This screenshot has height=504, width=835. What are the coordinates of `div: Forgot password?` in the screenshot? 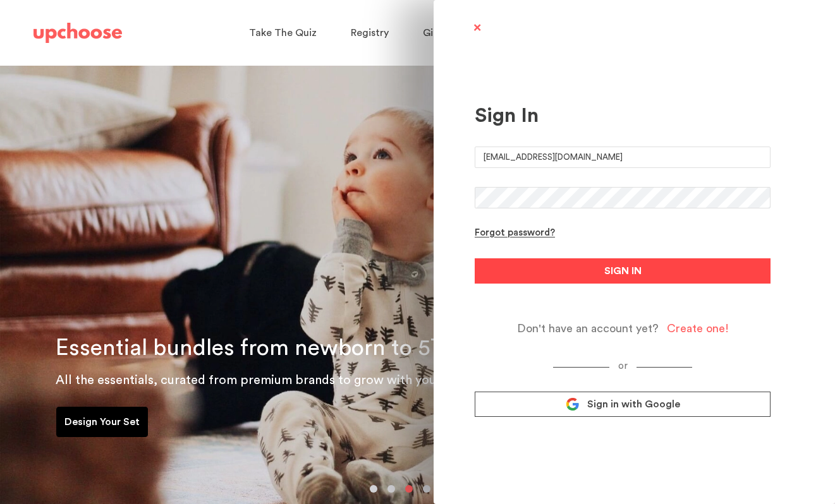 It's located at (515, 233).